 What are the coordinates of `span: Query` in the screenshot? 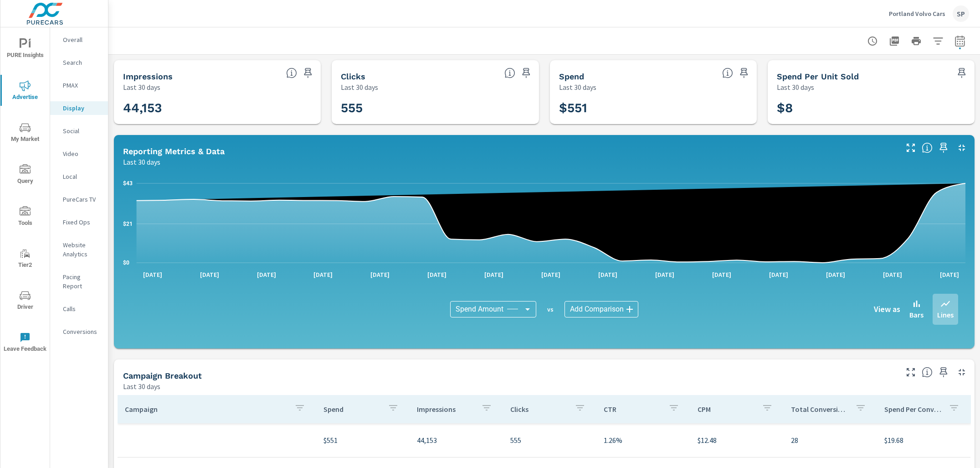 It's located at (25, 175).